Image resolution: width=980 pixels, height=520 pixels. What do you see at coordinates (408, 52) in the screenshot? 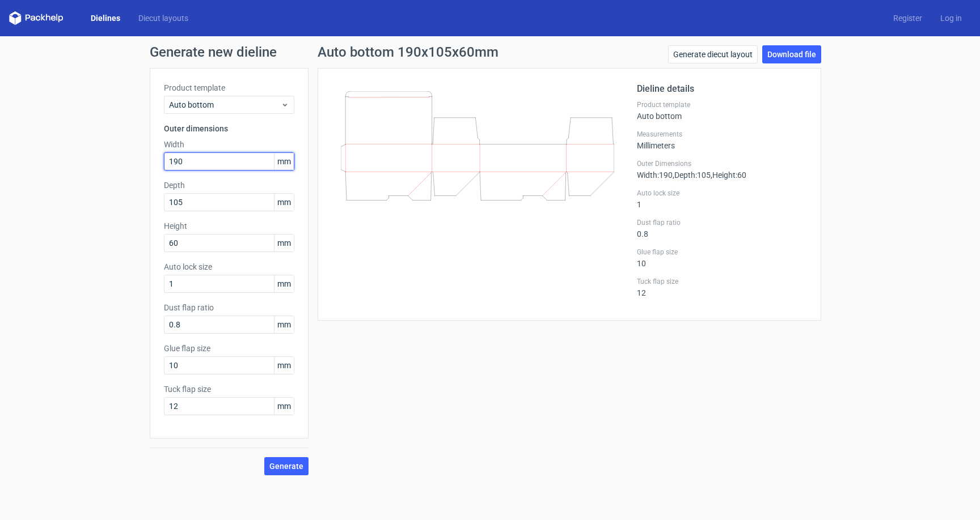
I see `h1: Auto bottom 190x105x60mm` at bounding box center [408, 52].